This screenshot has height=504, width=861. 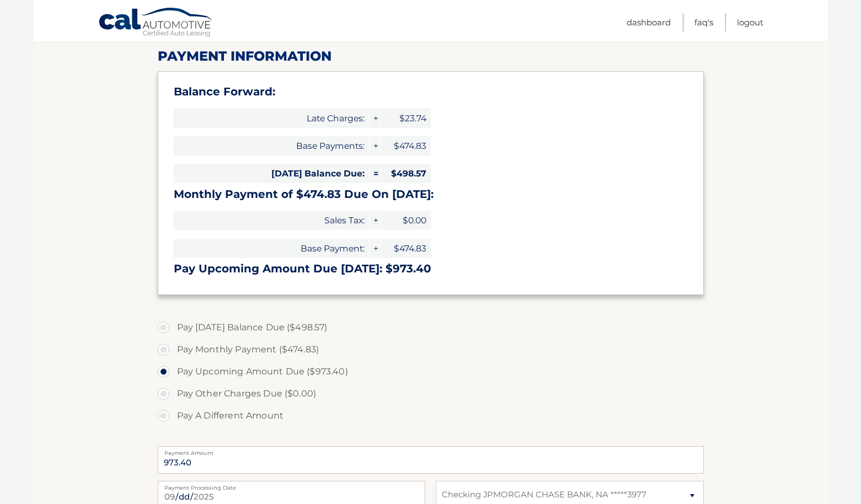 What do you see at coordinates (431, 460) in the screenshot?
I see `input: Payment Amount` at bounding box center [431, 460].